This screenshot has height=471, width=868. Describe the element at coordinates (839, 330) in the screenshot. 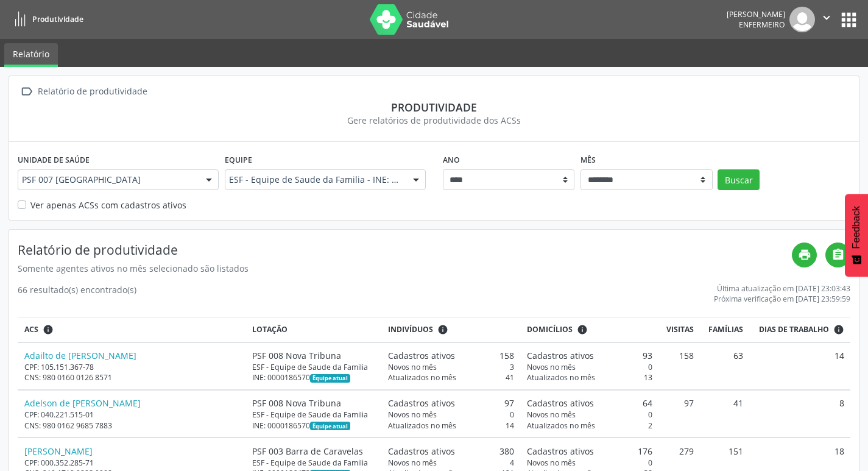

I see `i: Dias em que o(a) ACS fez pelo menos uma visita, ou ficha de cadastro individual ou cadastro domic...` at that location.